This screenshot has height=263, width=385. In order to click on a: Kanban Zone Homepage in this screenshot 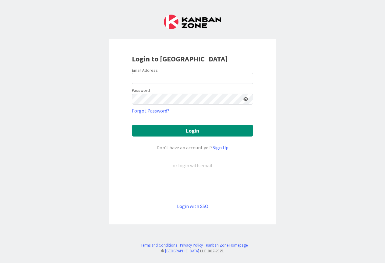, I will do `click(227, 245)`.